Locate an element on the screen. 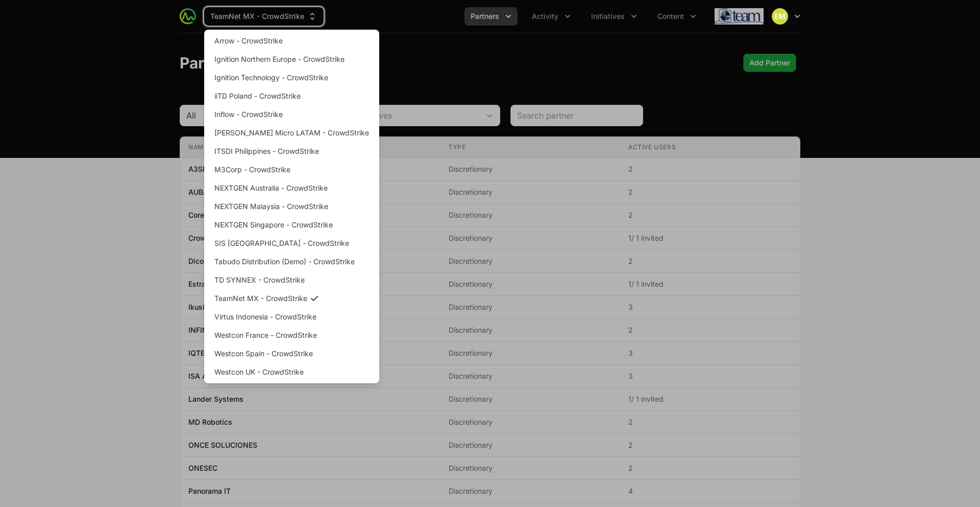 Image resolution: width=980 pixels, height=507 pixels. a: NEXTGEN Malaysia - CrowdStrike is located at coordinates (292, 206).